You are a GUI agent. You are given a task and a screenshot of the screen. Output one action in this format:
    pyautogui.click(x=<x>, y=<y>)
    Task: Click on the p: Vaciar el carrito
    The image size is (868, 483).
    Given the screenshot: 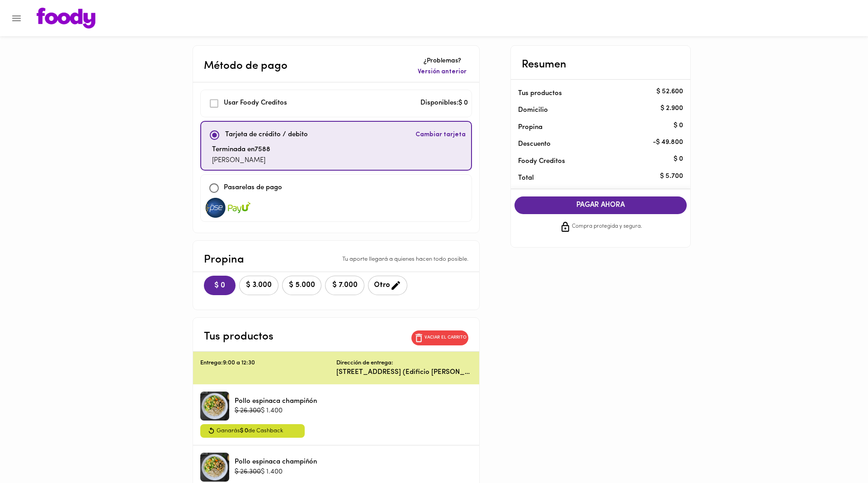 What is the action you would take?
    pyautogui.click(x=445, y=338)
    